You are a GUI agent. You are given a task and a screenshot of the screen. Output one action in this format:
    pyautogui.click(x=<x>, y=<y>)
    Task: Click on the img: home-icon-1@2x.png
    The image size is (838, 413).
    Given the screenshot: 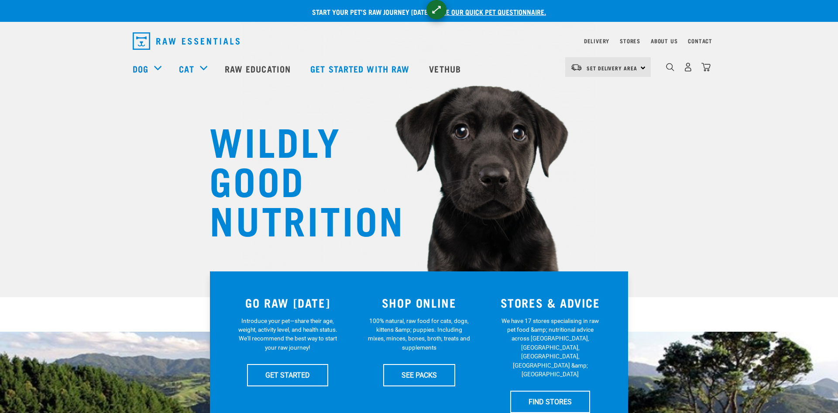 What is the action you would take?
    pyautogui.click(x=670, y=67)
    